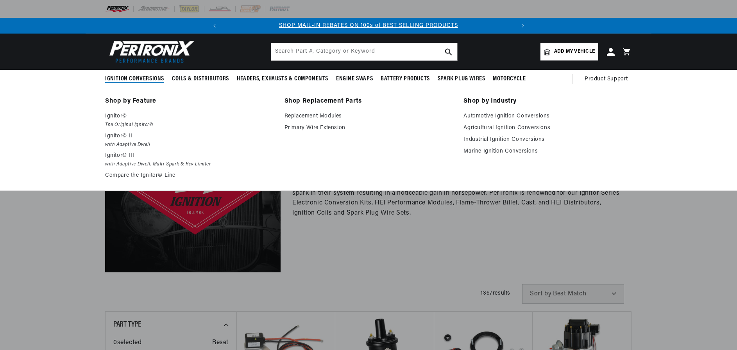 Image resolution: width=737 pixels, height=350 pixels. Describe the element at coordinates (495, 293) in the screenshot. I see `span: 1367 results` at that location.